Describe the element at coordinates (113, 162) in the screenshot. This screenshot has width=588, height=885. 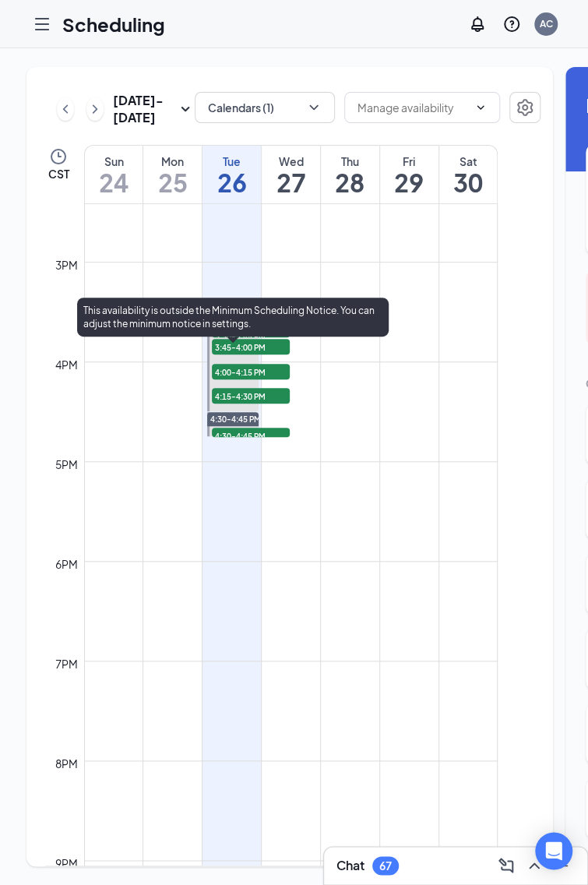
I see `div: Sun` at that location.